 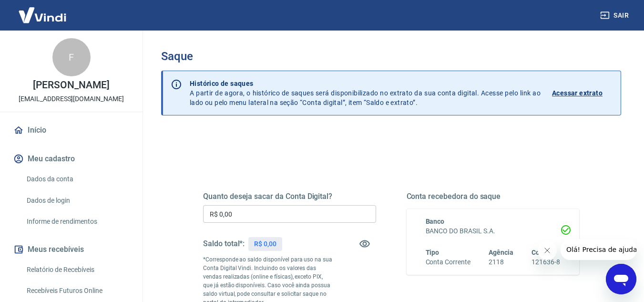 What do you see at coordinates (582, 93) in the screenshot?
I see `a: Acessar extrato` at bounding box center [582, 93].